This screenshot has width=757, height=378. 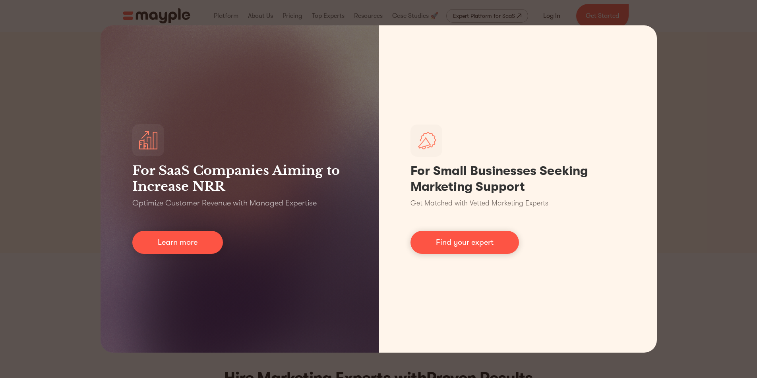 What do you see at coordinates (178, 243) in the screenshot?
I see `a: Learn more` at bounding box center [178, 243].